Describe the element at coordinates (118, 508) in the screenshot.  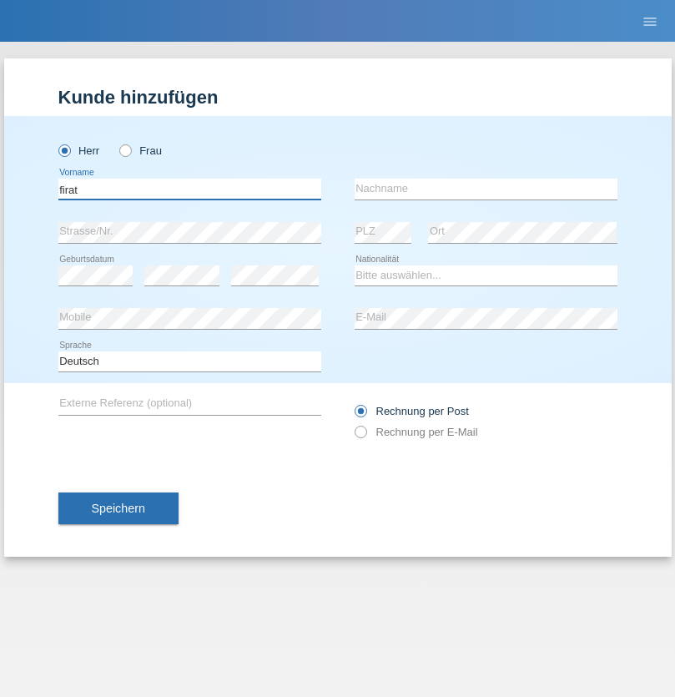
I see `button: Speichern` at that location.